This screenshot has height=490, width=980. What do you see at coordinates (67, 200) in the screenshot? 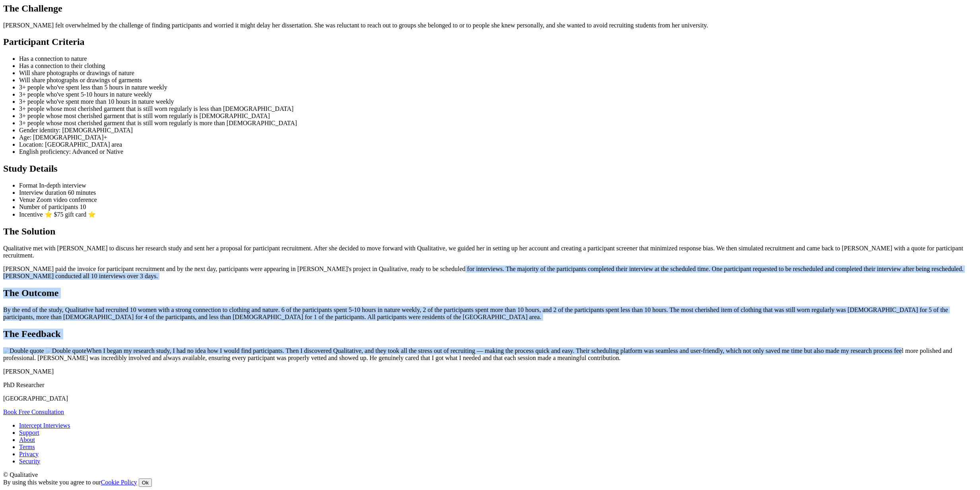
I see `span: Zoom video conference` at bounding box center [67, 200].